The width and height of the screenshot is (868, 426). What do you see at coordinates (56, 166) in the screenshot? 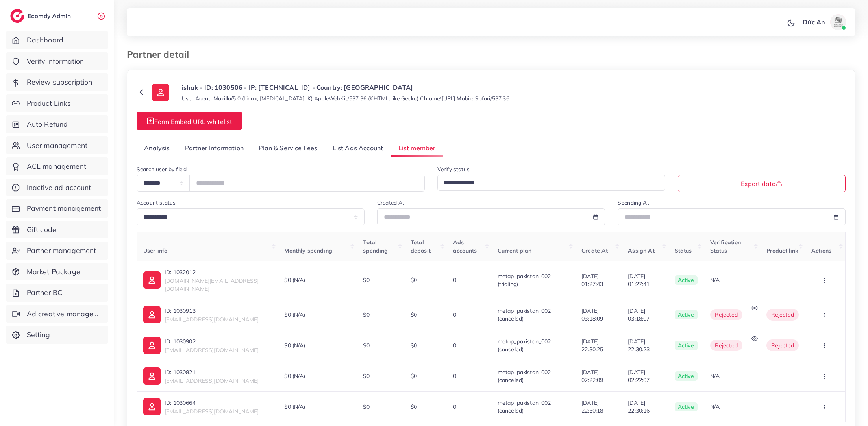
I see `span: ACL management` at bounding box center [56, 166].